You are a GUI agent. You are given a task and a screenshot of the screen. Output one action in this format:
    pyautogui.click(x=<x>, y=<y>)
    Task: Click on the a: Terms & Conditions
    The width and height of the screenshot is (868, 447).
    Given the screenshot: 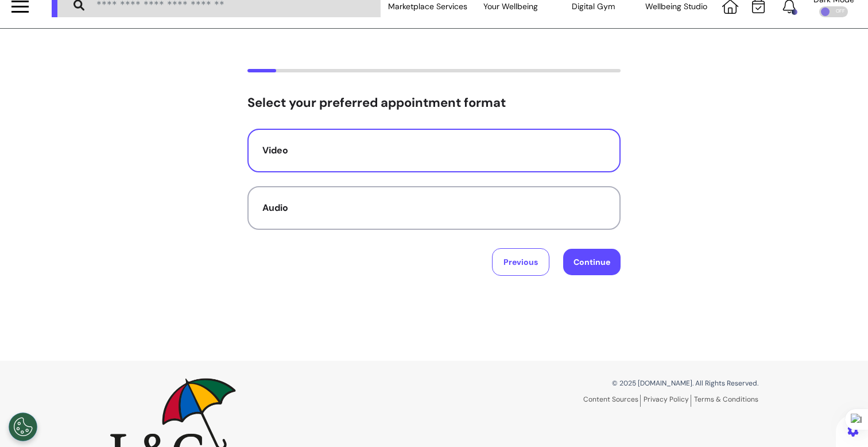 What is the action you would take?
    pyautogui.click(x=727, y=400)
    